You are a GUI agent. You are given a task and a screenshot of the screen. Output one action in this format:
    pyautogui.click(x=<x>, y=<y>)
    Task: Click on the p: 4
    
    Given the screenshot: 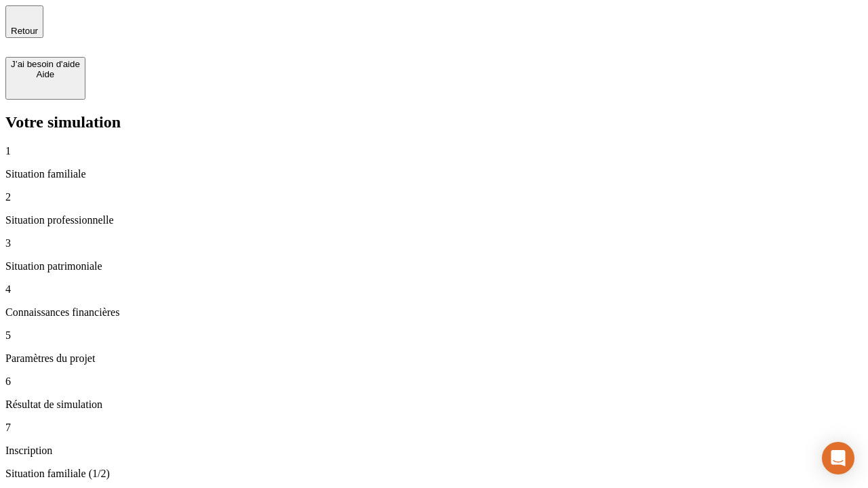 What is the action you would take?
    pyautogui.click(x=434, y=290)
    